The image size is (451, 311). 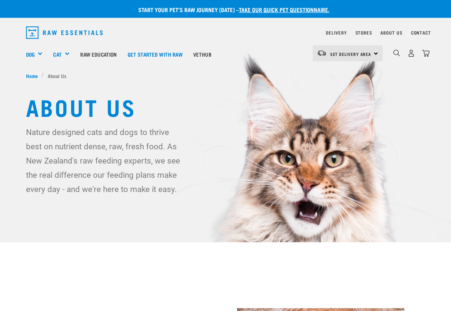 I want to click on a: Dog, so click(x=30, y=54).